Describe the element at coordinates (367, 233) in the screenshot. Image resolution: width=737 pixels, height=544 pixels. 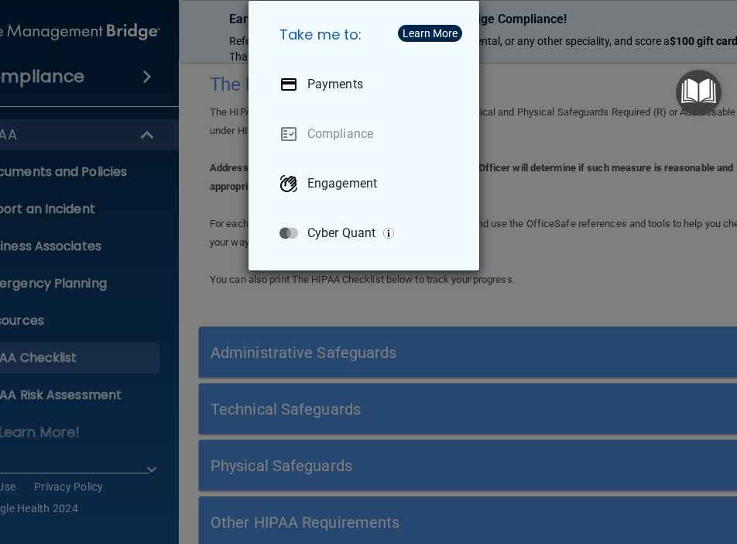
I see `a: Cyber Quant` at that location.